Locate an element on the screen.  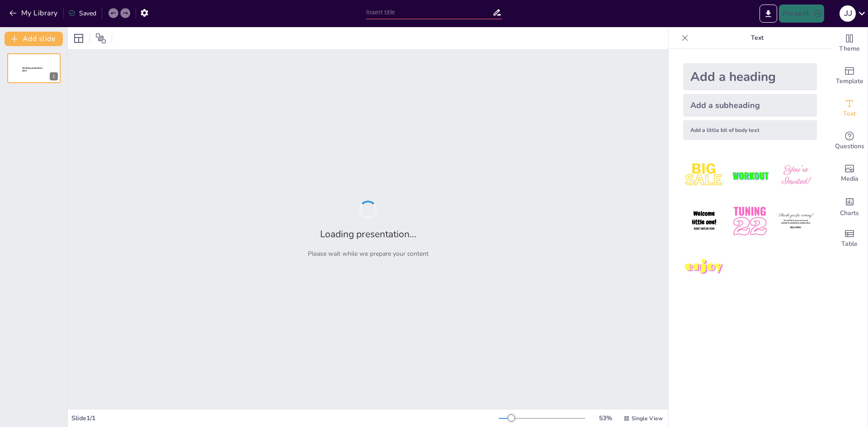
input: Insert title is located at coordinates (429, 12).